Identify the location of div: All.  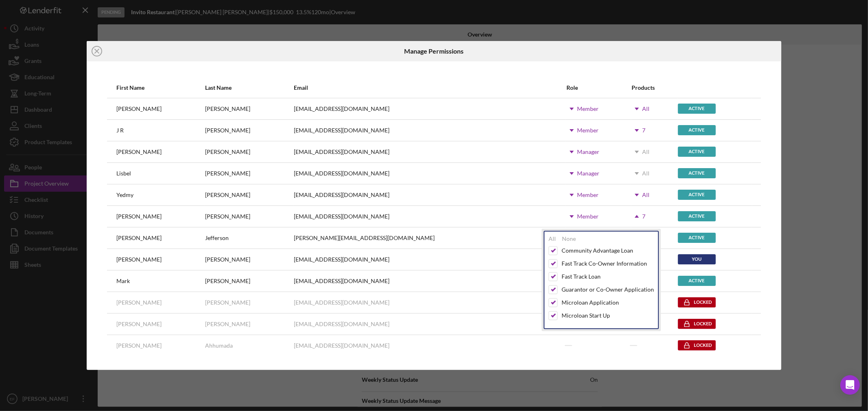
(552, 239).